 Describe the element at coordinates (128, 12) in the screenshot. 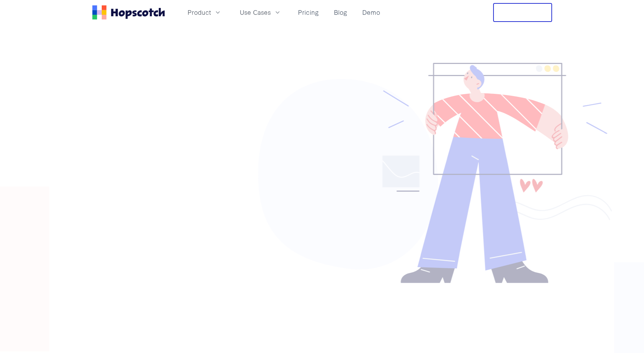

I see `a: Home` at that location.